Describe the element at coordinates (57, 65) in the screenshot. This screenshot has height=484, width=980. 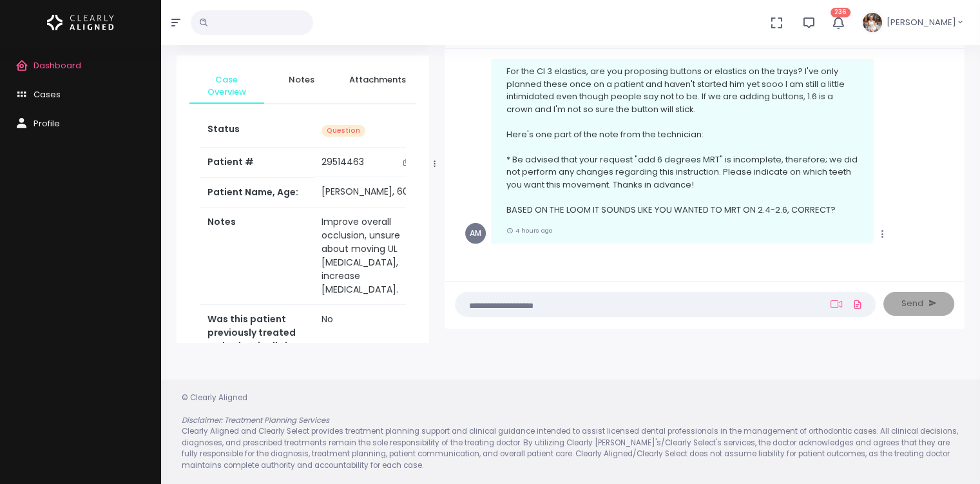
I see `span: Dashboard` at that location.